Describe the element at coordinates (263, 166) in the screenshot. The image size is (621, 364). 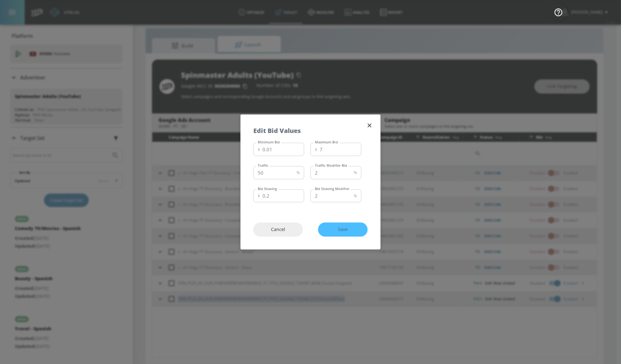
I see `label: Traffic` at that location.